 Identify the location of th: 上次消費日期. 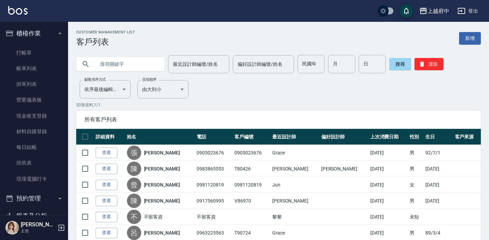
(388, 136).